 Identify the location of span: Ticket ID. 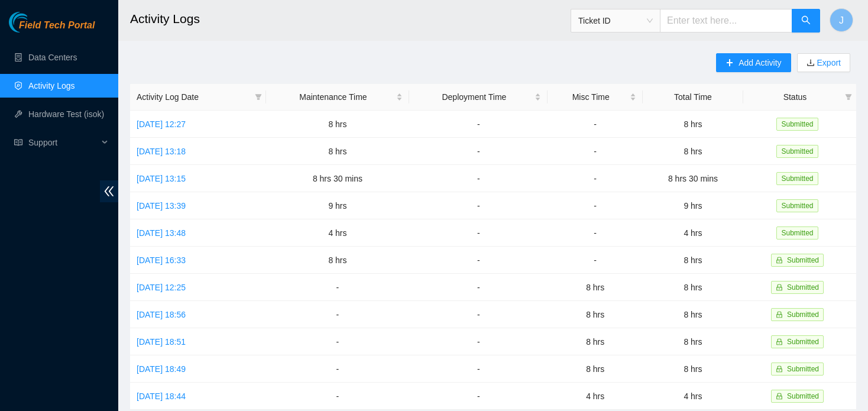
(616, 20).